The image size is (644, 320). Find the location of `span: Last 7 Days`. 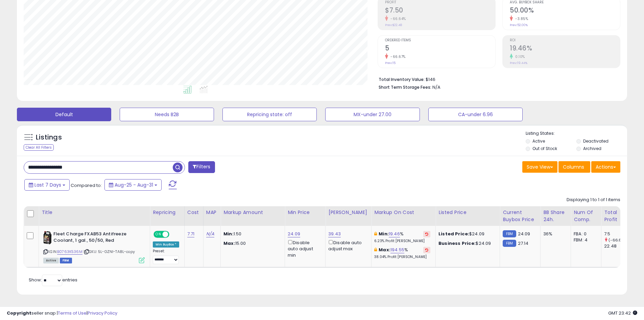

span: Last 7 Days is located at coordinates (47, 185).